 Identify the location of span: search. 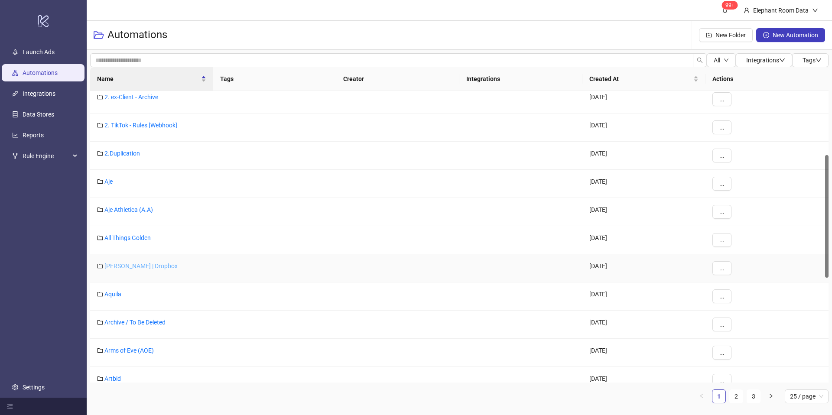
(700, 60).